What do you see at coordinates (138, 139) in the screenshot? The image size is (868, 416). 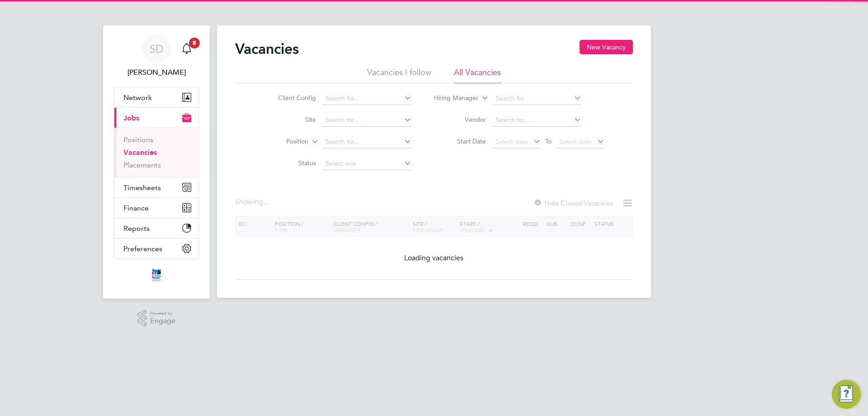 I see `a: Positions` at bounding box center [138, 139].